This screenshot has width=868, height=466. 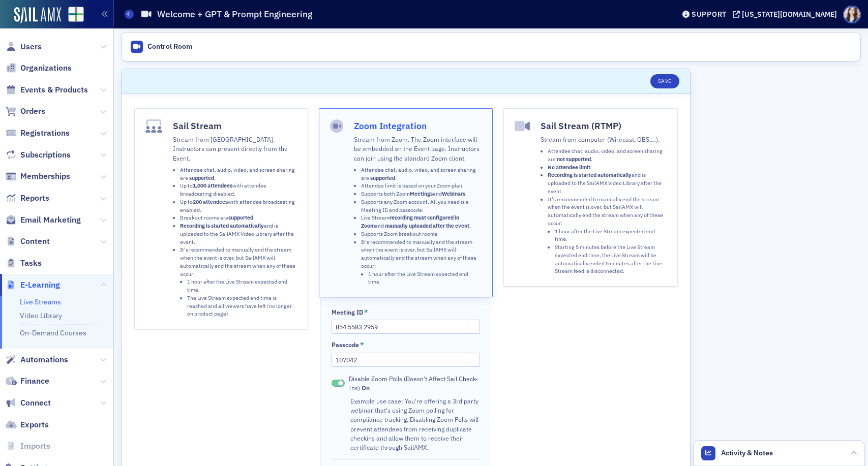 I want to click on a: Email Marketing, so click(x=43, y=220).